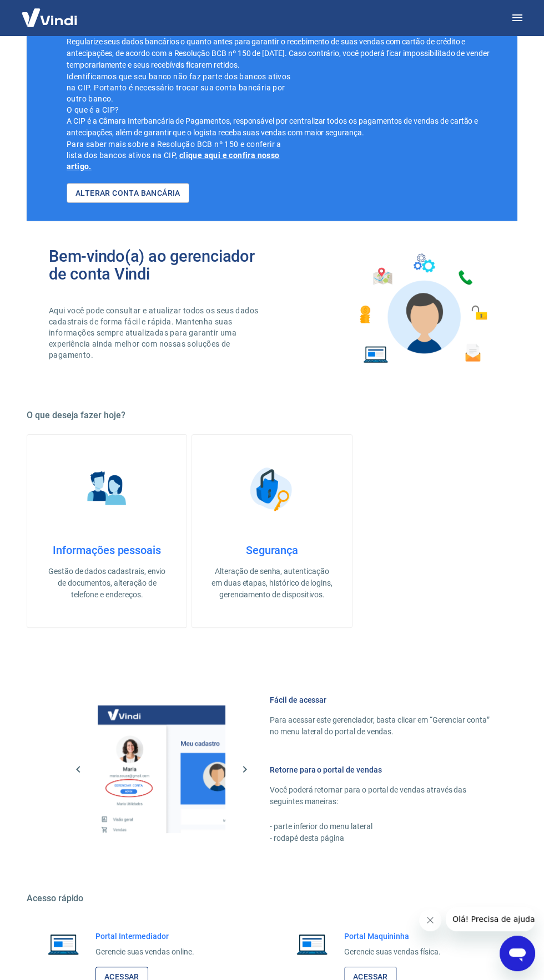 The width and height of the screenshot is (544, 980). I want to click on h4: Segurança, so click(272, 550).